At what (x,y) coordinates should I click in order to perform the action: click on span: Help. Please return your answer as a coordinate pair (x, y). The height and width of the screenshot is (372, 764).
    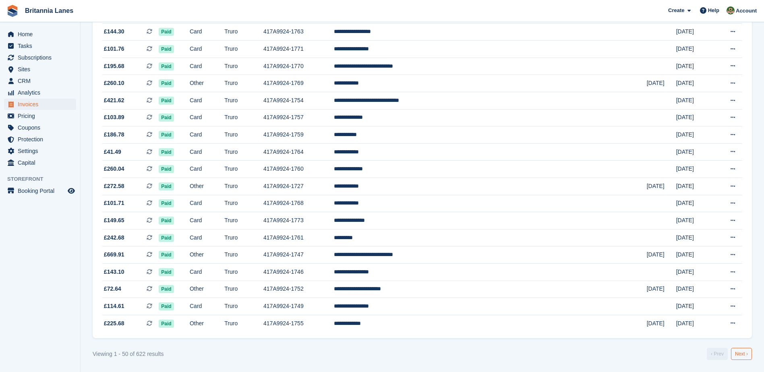
    Looking at the image, I should click on (713, 10).